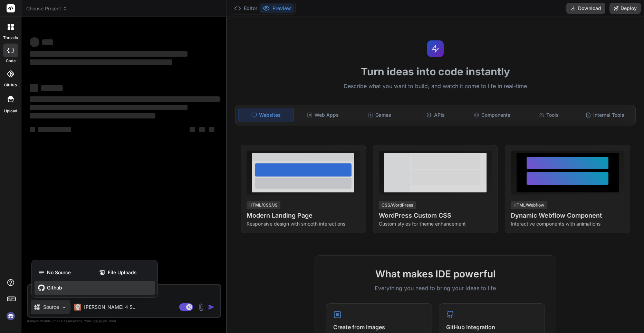 Image resolution: width=644 pixels, height=333 pixels. I want to click on span: Github, so click(55, 288).